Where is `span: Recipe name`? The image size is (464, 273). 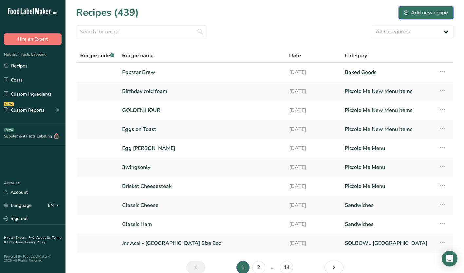 span: Recipe name is located at coordinates (138, 56).